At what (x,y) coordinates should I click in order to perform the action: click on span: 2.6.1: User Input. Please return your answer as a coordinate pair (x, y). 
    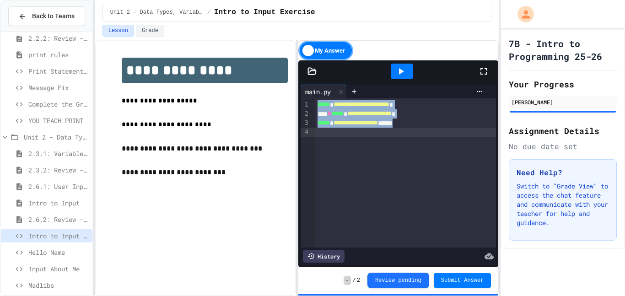
    Looking at the image, I should click on (59, 186).